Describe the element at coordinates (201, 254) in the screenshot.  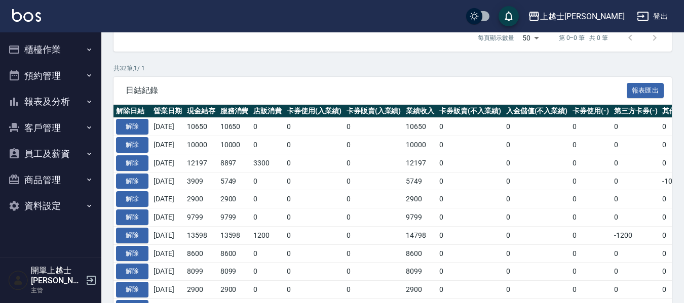
I see `td: 8600` at that location.